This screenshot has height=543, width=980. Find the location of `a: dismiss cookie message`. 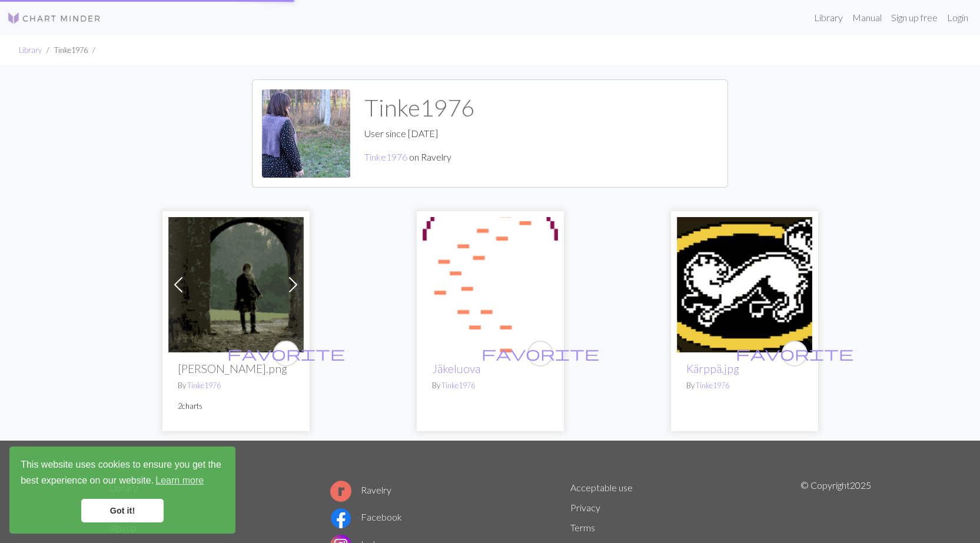

a: dismiss cookie message is located at coordinates (123, 511).